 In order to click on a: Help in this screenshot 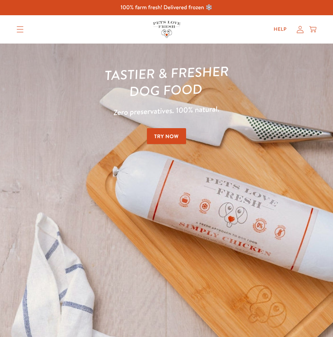, I will do `click(280, 29)`.